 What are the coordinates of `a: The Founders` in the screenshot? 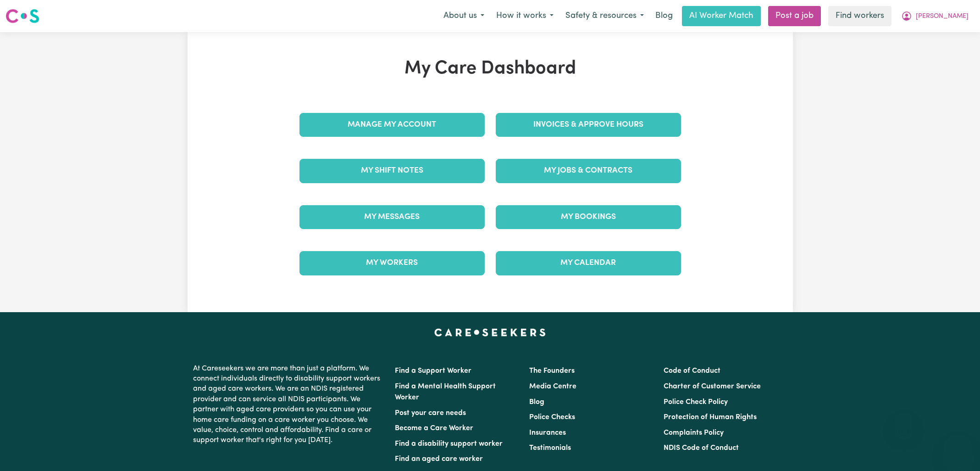 It's located at (552, 371).